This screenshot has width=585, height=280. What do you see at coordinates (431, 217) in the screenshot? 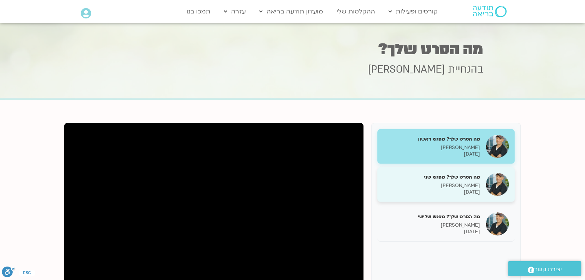
I see `h5: מה הסרט שלך? מפגש שלישי` at bounding box center [431, 217].